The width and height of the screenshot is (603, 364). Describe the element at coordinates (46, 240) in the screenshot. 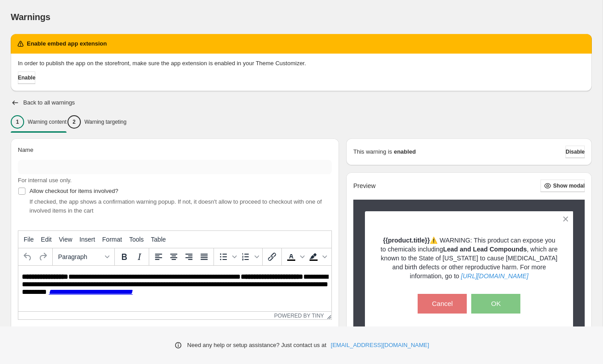

I see `span: Edit` at that location.